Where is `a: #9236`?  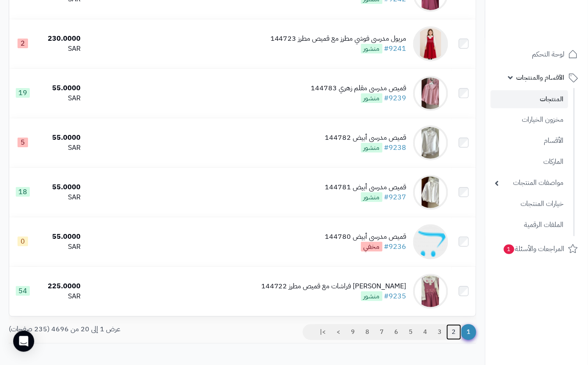 a: #9236 is located at coordinates (395, 247).